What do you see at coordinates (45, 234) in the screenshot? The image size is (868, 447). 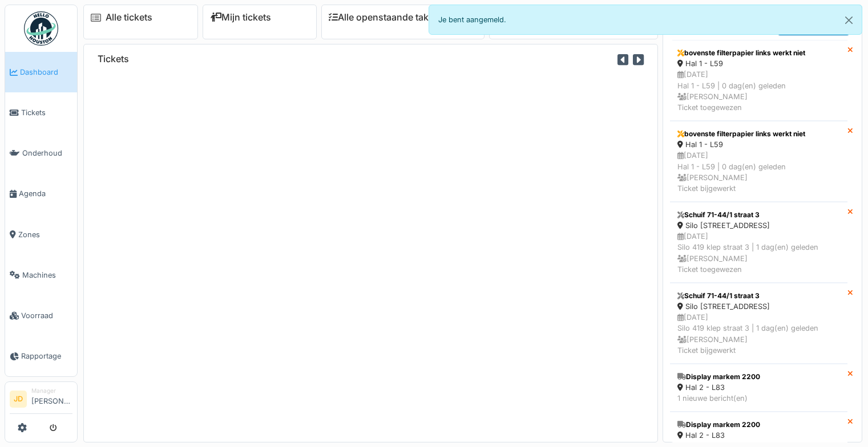 I see `span: Zones` at bounding box center [45, 234].